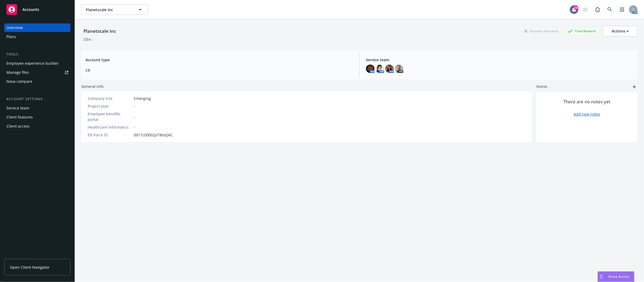  What do you see at coordinates (109, 117) in the screenshot?
I see `div: Employee benefits portal` at bounding box center [109, 117].